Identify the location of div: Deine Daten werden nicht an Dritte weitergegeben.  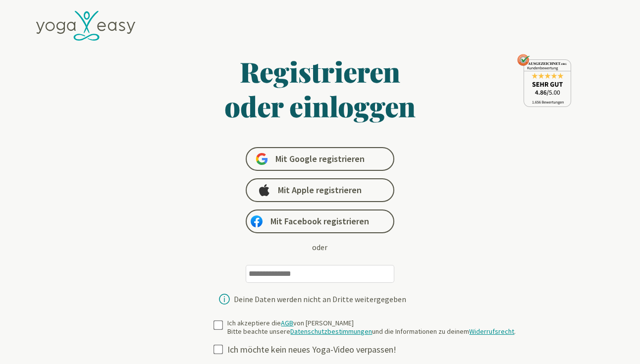
(320, 299).